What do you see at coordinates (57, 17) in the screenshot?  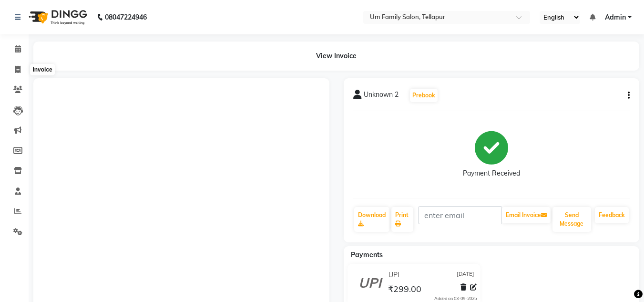 I see `img: logo` at bounding box center [57, 17].